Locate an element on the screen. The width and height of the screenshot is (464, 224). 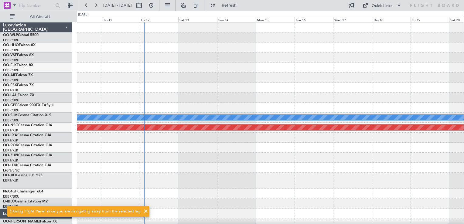
a: OO-SLMCessna Citation XLS is located at coordinates (27, 115).